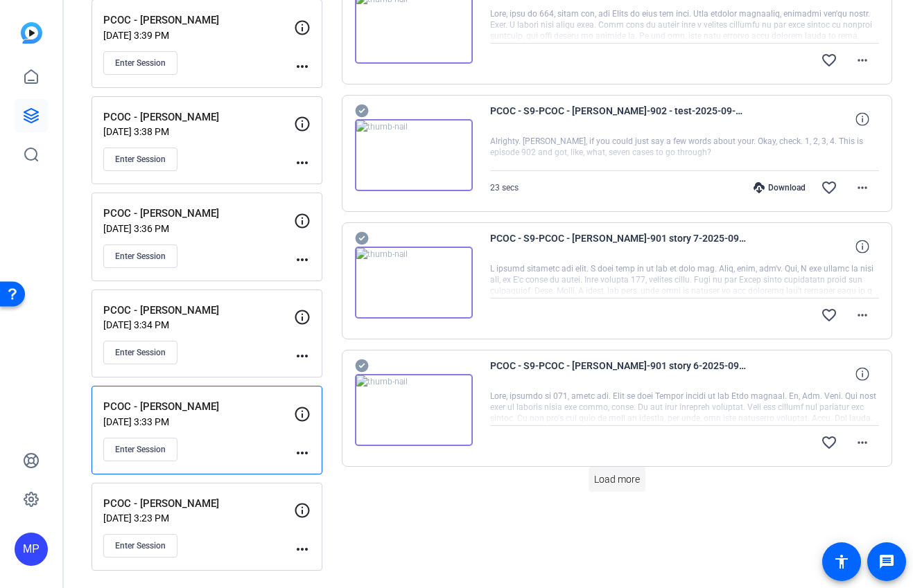  I want to click on img: blue-gradient.svg, so click(32, 32).